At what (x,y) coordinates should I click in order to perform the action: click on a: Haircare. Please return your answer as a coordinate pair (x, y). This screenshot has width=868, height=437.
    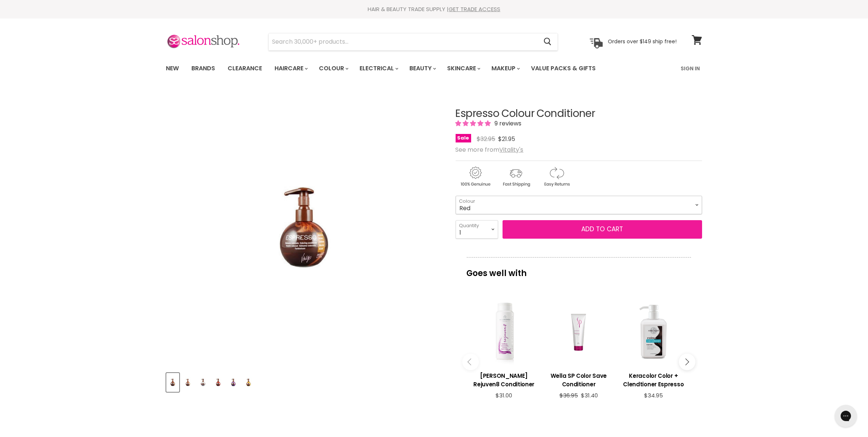
    Looking at the image, I should click on (291, 68).